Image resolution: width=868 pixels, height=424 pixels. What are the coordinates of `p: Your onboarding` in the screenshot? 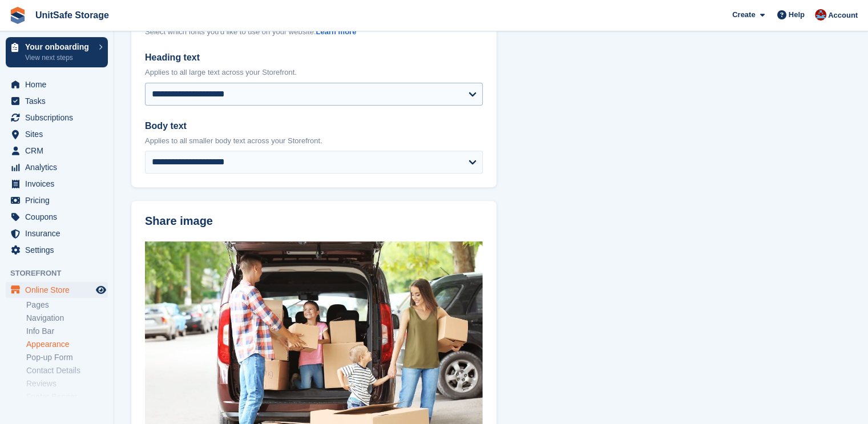 It's located at (58, 47).